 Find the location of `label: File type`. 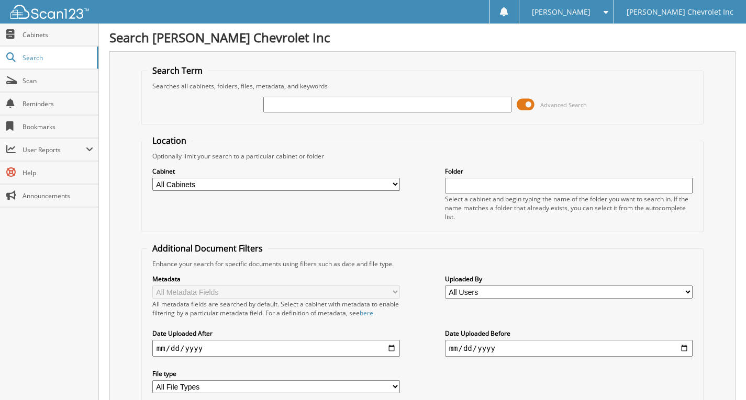

label: File type is located at coordinates (276, 374).